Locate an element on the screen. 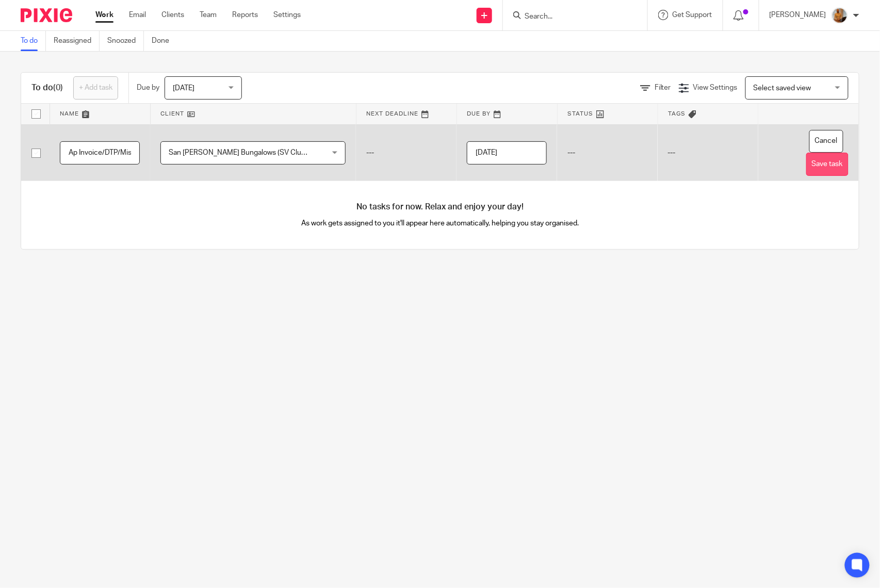 This screenshot has height=588, width=880. img: Pixie is located at coordinates (46, 15).